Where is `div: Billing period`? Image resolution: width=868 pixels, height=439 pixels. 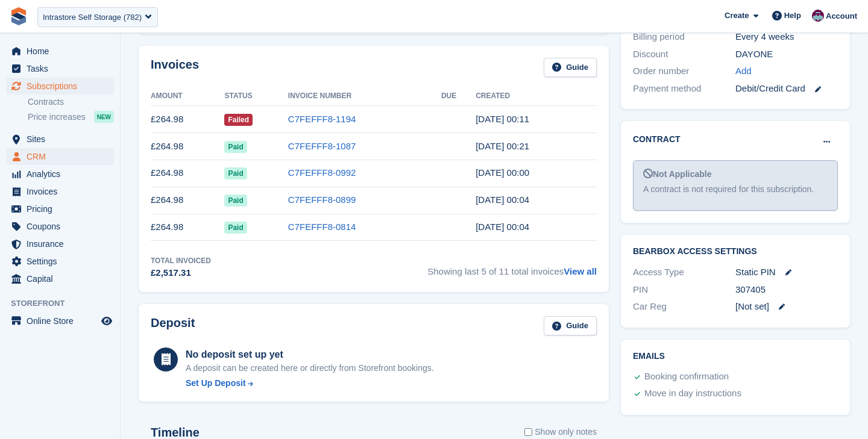 div: Billing period is located at coordinates (684, 37).